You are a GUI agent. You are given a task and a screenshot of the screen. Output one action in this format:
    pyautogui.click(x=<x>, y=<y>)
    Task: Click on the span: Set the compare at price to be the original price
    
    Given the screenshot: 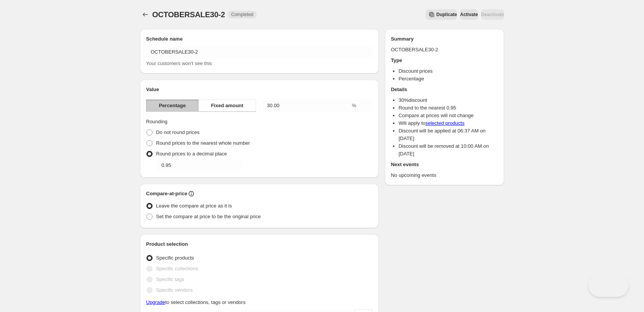 What is the action you would take?
    pyautogui.click(x=208, y=217)
    